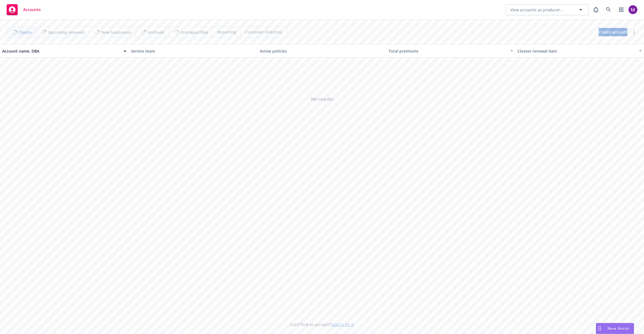 Image resolution: width=644 pixels, height=334 pixels. I want to click on div: Service team, so click(193, 51).